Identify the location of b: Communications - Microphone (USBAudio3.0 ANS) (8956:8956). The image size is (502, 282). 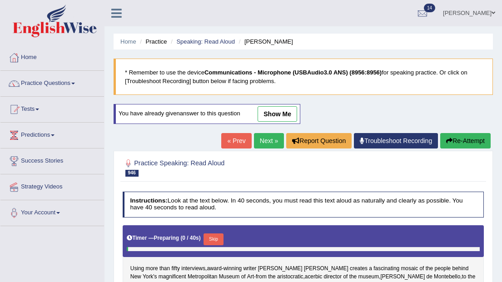
(293, 72).